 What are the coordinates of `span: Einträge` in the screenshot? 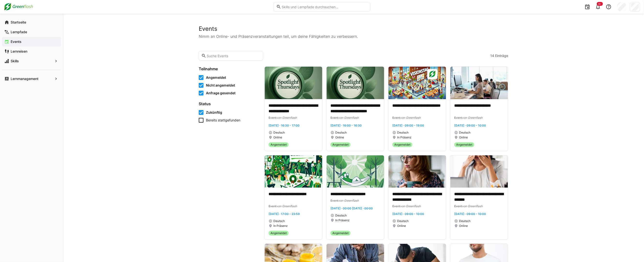 It's located at (502, 56).